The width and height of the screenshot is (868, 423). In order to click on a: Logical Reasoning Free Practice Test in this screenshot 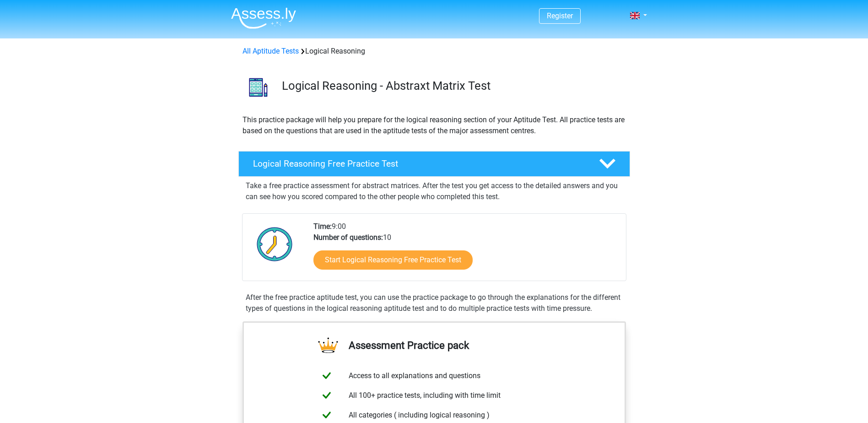, I will do `click(434, 164)`.